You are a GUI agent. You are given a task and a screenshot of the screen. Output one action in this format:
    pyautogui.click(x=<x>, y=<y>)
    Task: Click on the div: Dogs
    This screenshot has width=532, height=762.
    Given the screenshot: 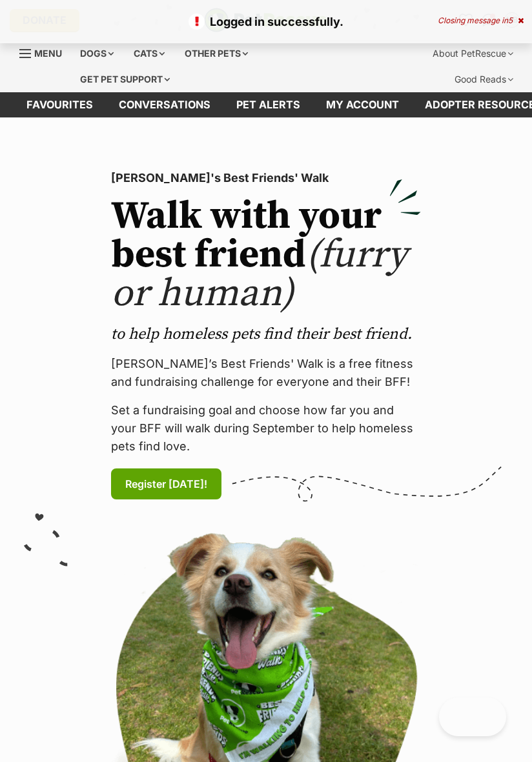 What is the action you would take?
    pyautogui.click(x=97, y=54)
    